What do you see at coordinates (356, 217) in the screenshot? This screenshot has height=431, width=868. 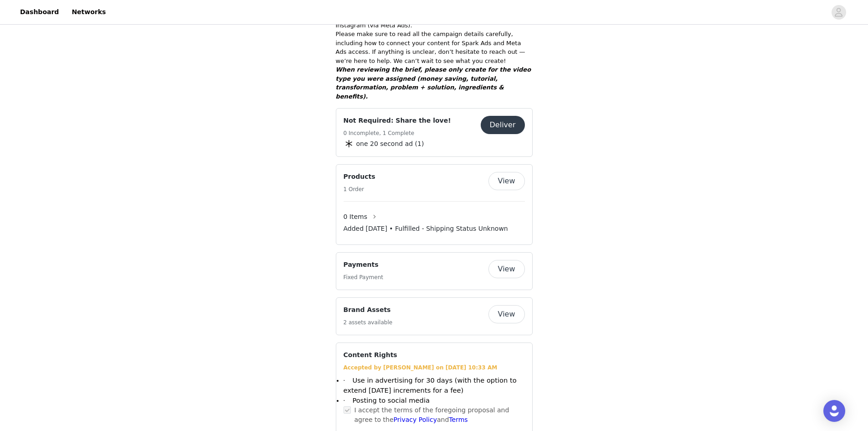 I see `span: 0 Items` at bounding box center [356, 217].